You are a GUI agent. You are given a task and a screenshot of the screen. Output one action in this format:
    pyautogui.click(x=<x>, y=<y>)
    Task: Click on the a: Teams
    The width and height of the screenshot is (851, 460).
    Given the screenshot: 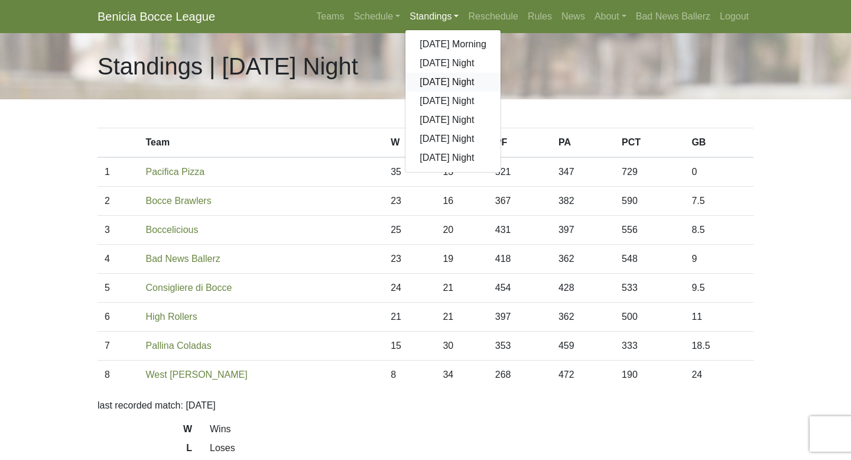 What is the action you would take?
    pyautogui.click(x=330, y=17)
    